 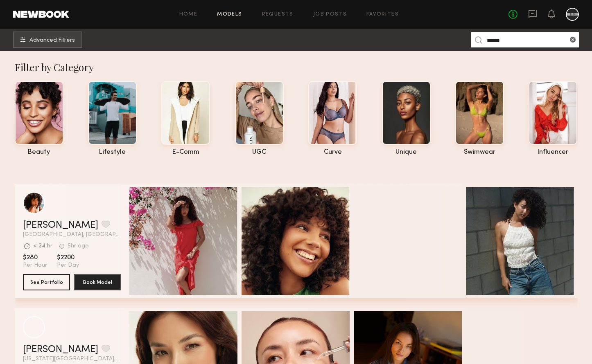 I want to click on a: Models, so click(x=229, y=15).